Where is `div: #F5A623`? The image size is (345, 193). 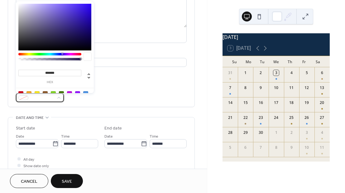
div: #F5A623 is located at coordinates (29, 94).